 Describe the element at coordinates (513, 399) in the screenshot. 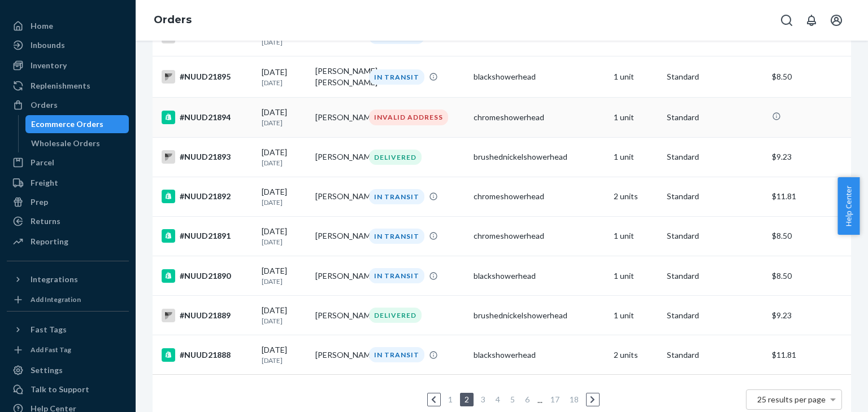

I see `a: Page 5` at that location.